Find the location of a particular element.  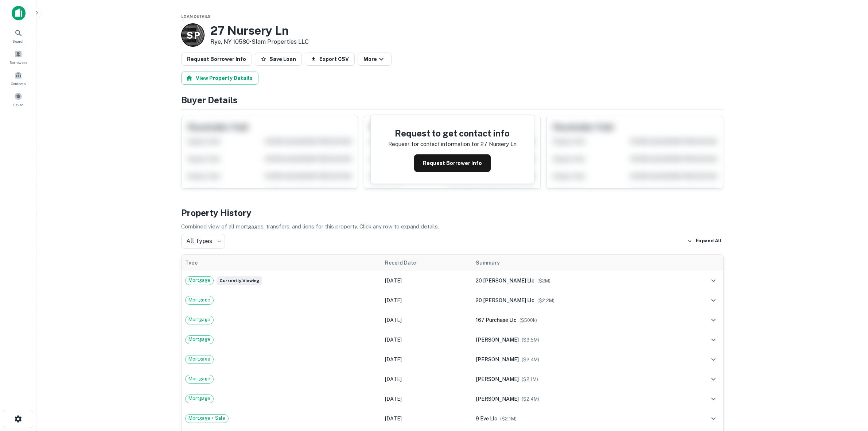

span: Loan Details is located at coordinates (196, 16).